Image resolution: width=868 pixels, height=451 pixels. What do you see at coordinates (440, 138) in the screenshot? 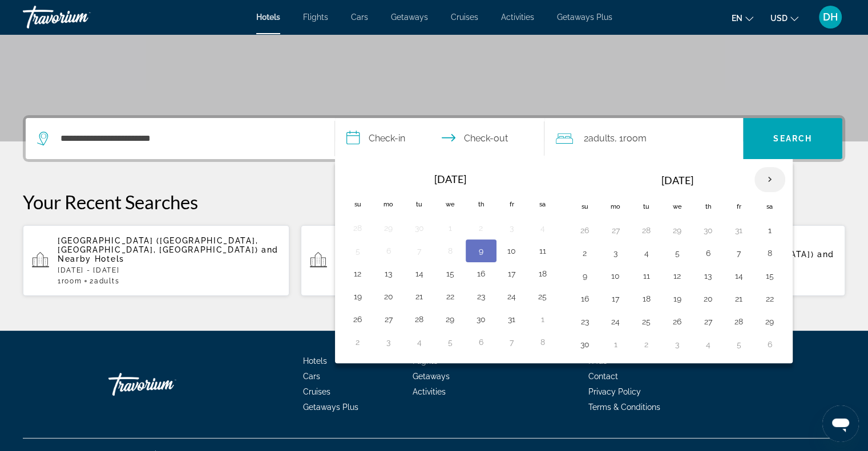
I see `button: Select check in and out date` at bounding box center [440, 138].